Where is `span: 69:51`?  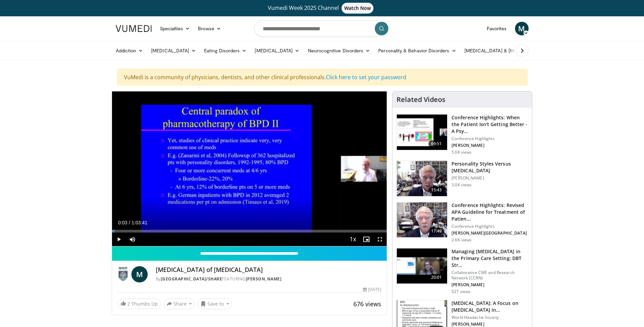 span: 69:51 is located at coordinates (436, 144).